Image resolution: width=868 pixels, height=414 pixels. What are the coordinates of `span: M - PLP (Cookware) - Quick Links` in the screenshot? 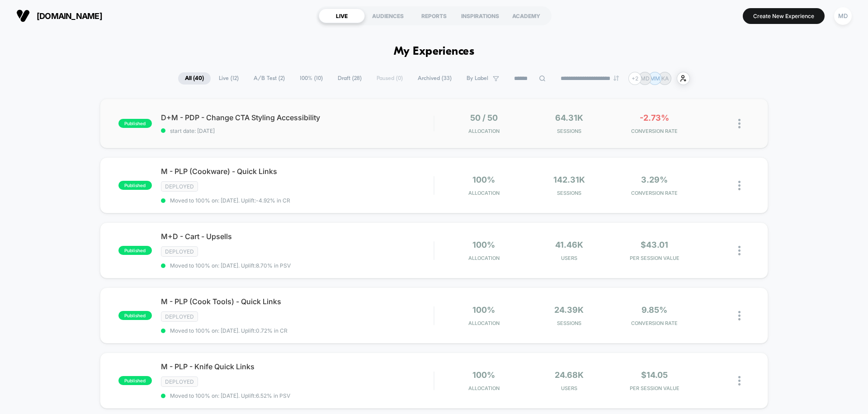 It's located at (297, 171).